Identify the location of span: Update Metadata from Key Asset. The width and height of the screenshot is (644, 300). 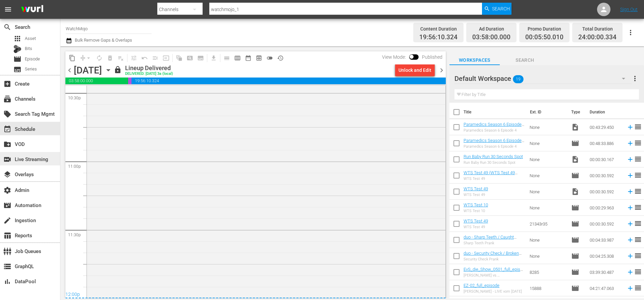
(166, 58).